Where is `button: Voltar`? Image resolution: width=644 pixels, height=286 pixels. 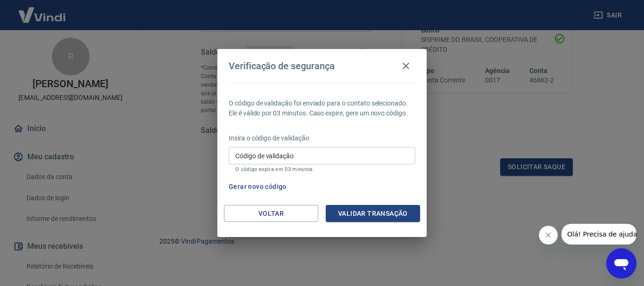
button: Voltar is located at coordinates (271, 214).